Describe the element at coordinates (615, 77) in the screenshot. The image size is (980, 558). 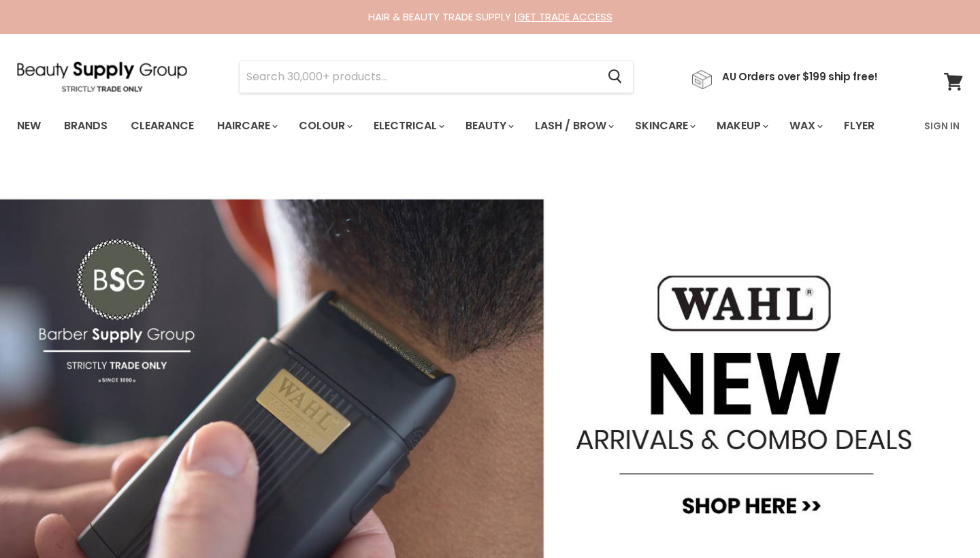
I see `button: Search` at that location.